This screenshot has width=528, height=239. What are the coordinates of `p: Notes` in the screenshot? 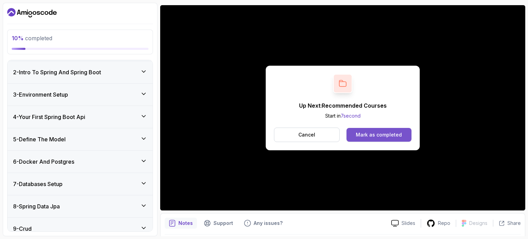 It's located at (185, 223).